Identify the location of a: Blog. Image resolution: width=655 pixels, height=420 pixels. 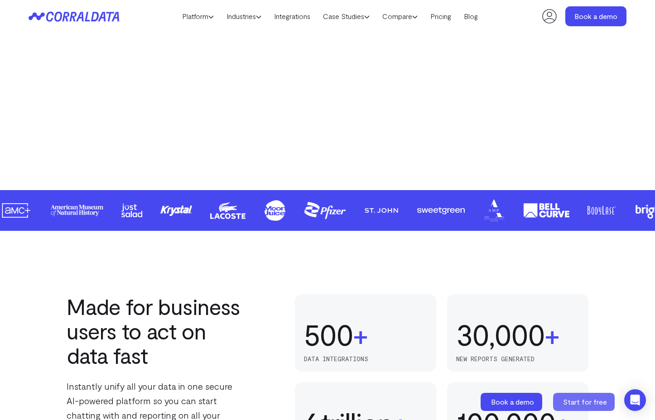
(471, 16).